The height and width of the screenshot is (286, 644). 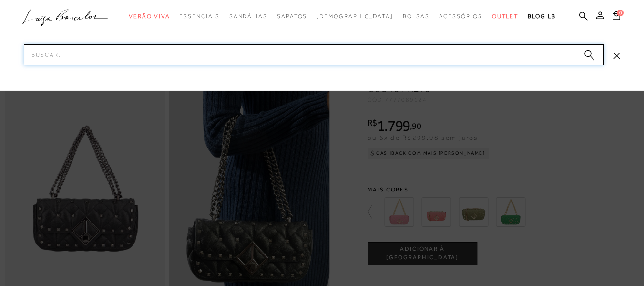 What do you see at coordinates (199, 16) in the screenshot?
I see `span: Essenciais` at bounding box center [199, 16].